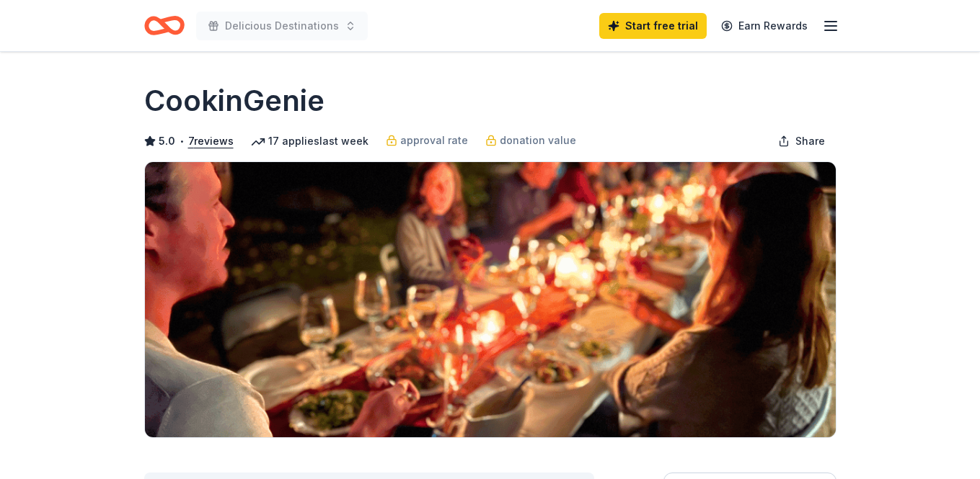 Image resolution: width=980 pixels, height=479 pixels. I want to click on span: 5.0, so click(167, 142).